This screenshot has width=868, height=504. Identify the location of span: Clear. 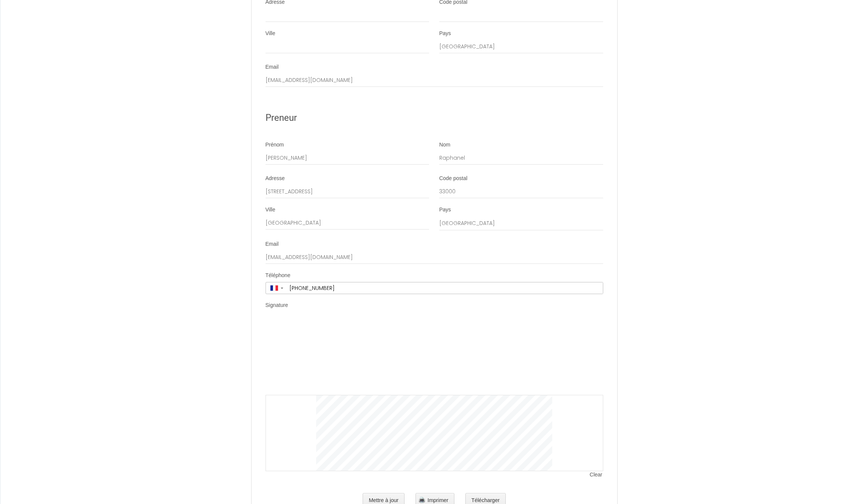
(595, 475).